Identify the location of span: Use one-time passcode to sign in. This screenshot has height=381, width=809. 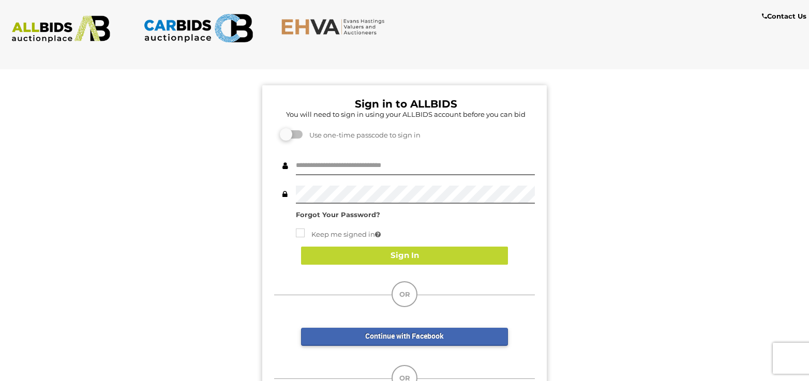
(362, 135).